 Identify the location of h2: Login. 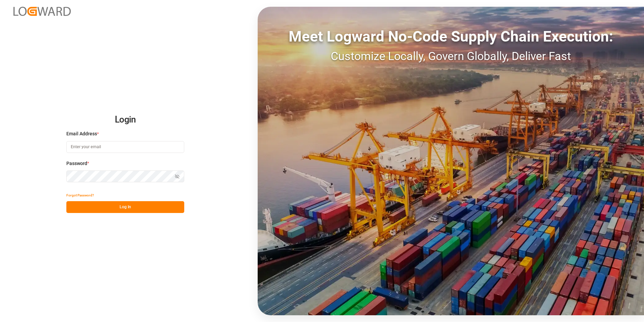
(126, 120).